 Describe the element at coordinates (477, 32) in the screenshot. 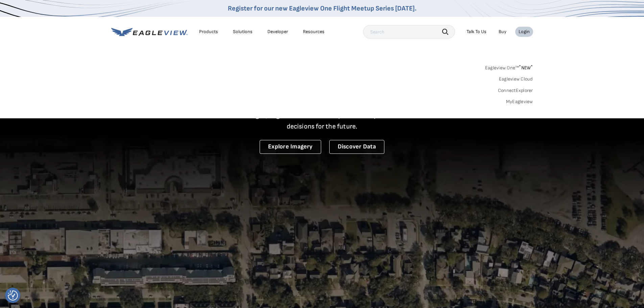

I see `div: Talk To Us` at that location.